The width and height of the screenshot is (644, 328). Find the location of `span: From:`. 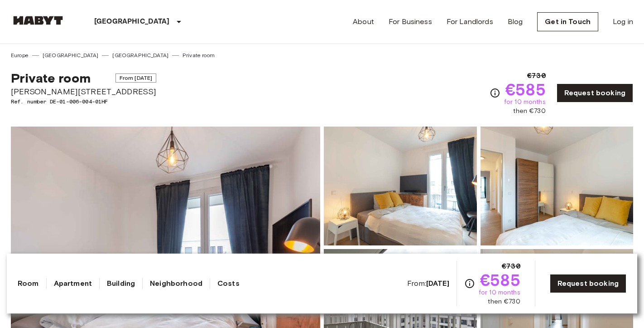

span: From: is located at coordinates (428, 283).